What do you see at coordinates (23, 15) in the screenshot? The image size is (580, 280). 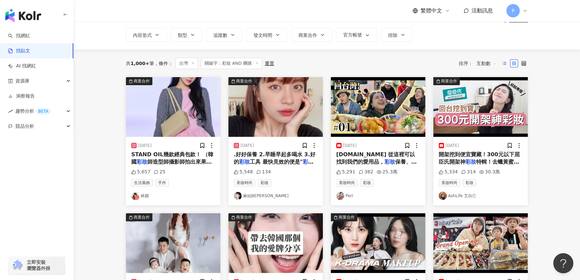 I see `img: logo` at bounding box center [23, 15].